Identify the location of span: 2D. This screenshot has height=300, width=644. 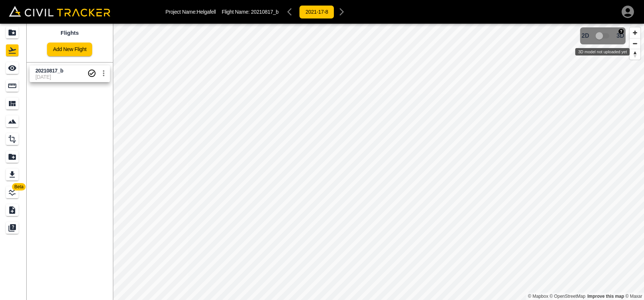
(585, 36).